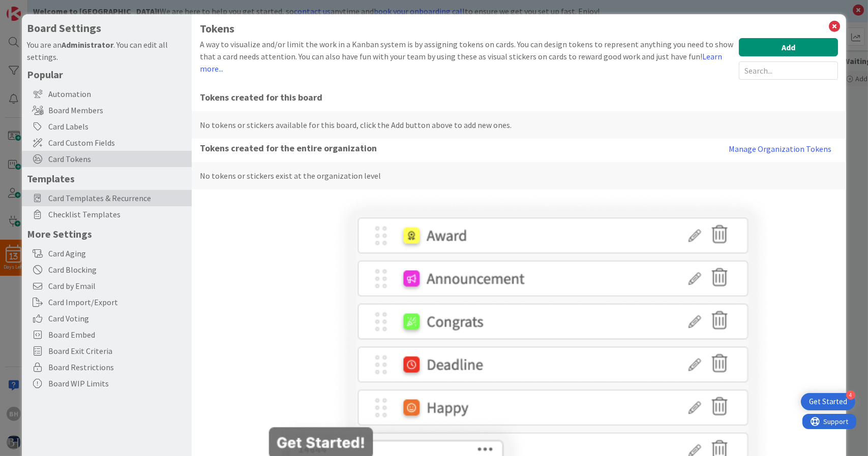  I want to click on h5: More Settings, so click(107, 234).